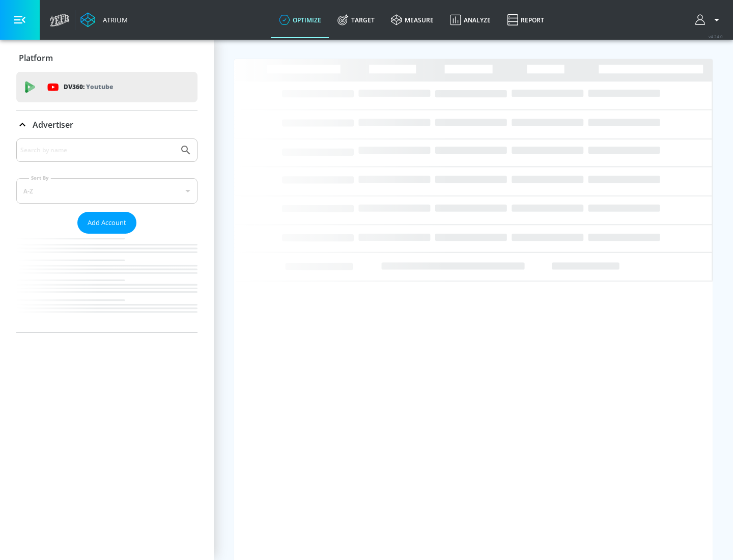 This screenshot has width=733, height=560. I want to click on a: measure, so click(413, 20).